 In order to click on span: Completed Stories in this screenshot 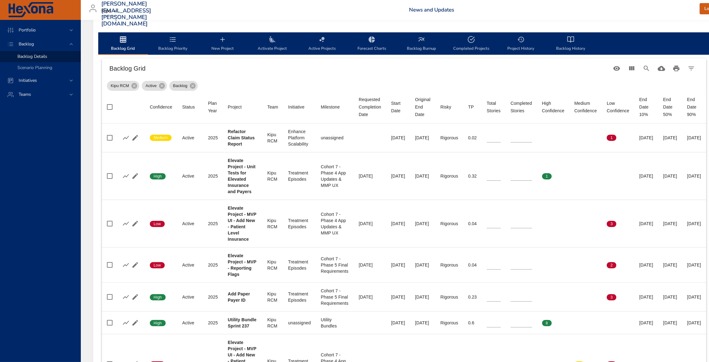, I will do `click(522, 107)`.